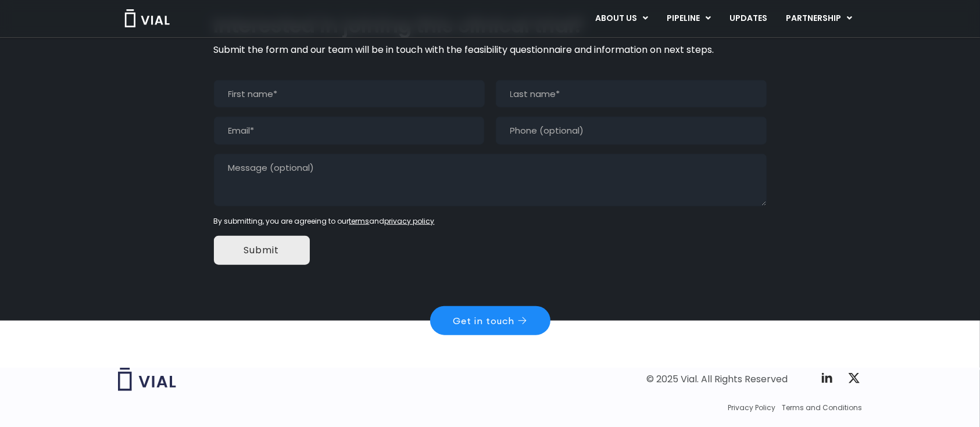 The height and width of the screenshot is (427, 980). What do you see at coordinates (262, 250) in the screenshot?
I see `input: Submit` at bounding box center [262, 250].